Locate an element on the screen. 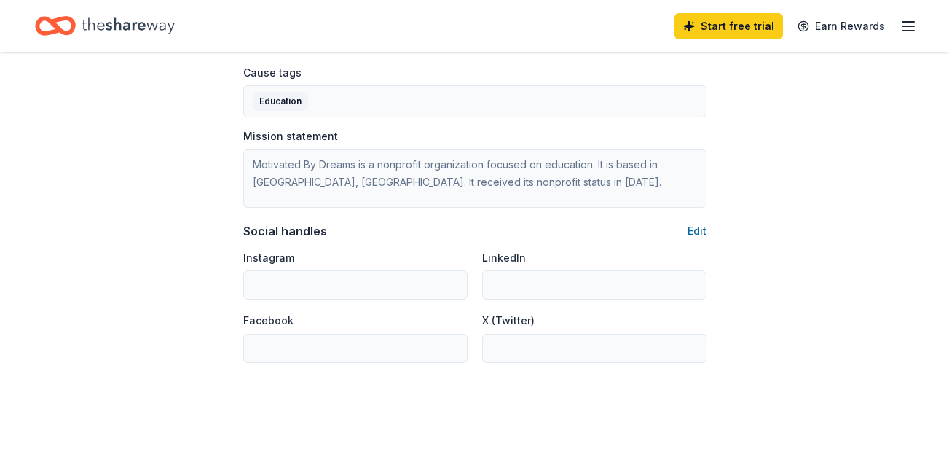 The image size is (949, 468). div: Education is located at coordinates (280, 101).